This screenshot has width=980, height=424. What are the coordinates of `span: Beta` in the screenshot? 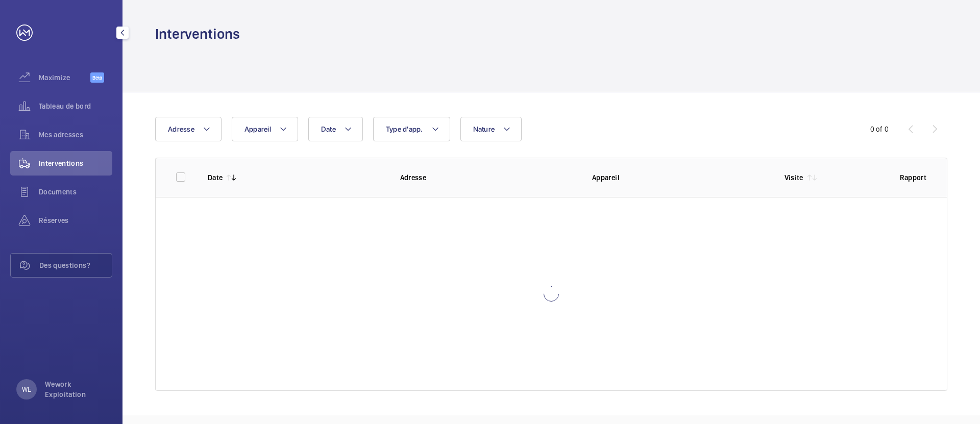 It's located at (97, 78).